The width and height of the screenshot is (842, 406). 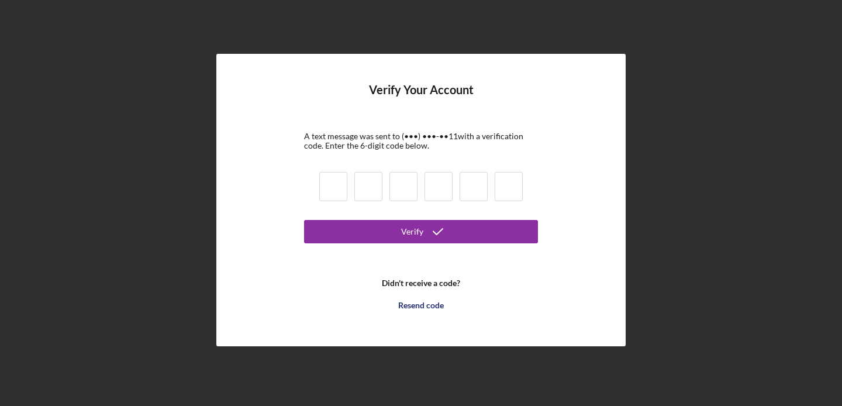 What do you see at coordinates (421, 283) in the screenshot?
I see `b: Didn't receive a code?` at bounding box center [421, 283].